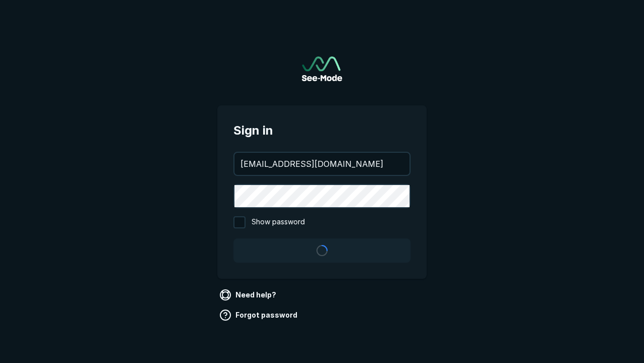 This screenshot has width=644, height=363. What do you see at coordinates (322, 130) in the screenshot?
I see `span: Sign in` at bounding box center [322, 130].